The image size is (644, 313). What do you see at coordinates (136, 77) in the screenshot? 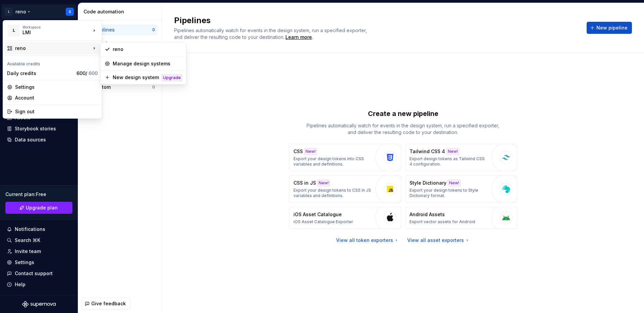
I see `div: New design system` at bounding box center [136, 77].